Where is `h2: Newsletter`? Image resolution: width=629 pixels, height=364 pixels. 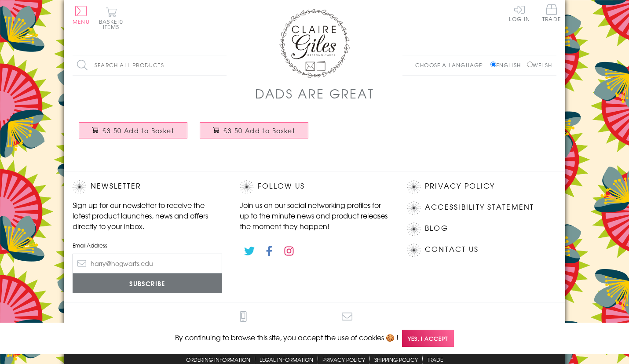
h2: Newsletter is located at coordinates (147, 187).